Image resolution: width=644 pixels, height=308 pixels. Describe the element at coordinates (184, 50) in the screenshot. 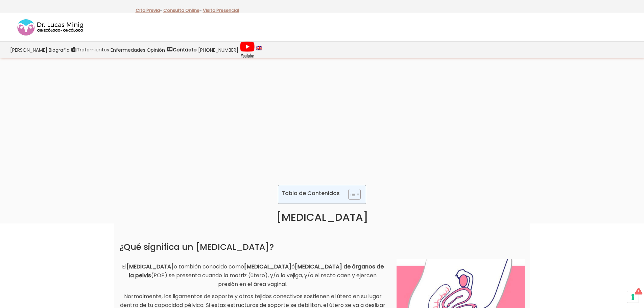

I see `strong: Contacto` at that location.